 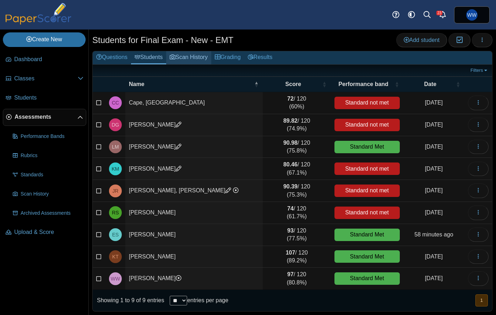 I want to click on a: Classes, so click(x=44, y=79).